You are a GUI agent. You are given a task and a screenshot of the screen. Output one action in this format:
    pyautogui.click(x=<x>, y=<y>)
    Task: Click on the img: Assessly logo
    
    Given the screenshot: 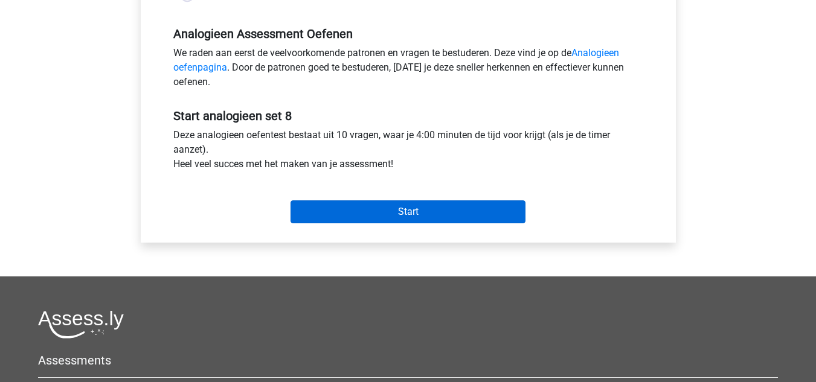 What is the action you would take?
    pyautogui.click(x=81, y=324)
    